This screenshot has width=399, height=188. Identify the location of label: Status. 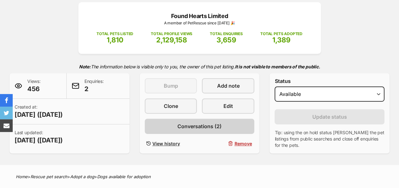
(329, 81).